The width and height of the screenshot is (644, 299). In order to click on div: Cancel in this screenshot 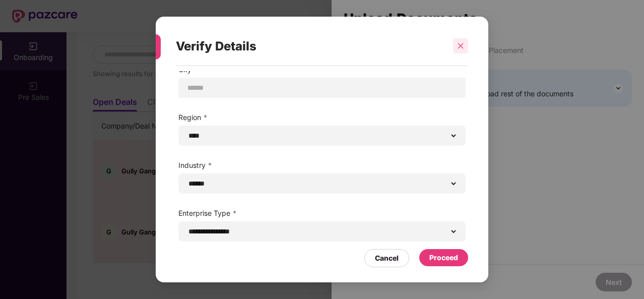, I will do `click(386, 258)`.